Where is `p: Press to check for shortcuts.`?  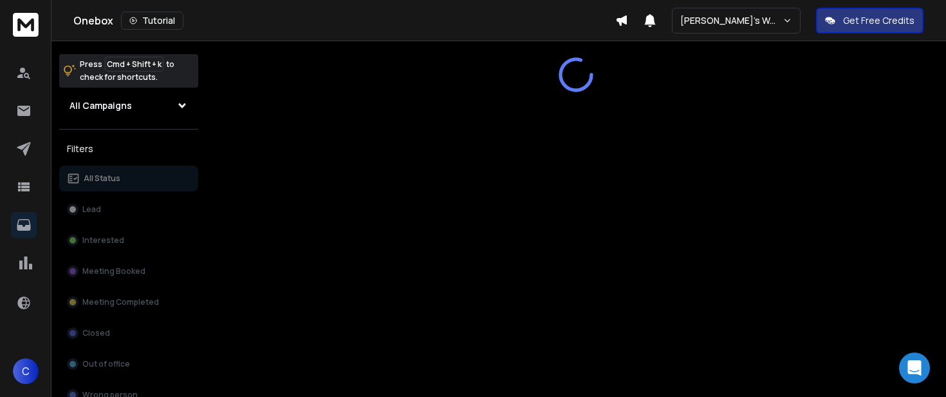 p: Press to check for shortcuts. is located at coordinates (127, 71).